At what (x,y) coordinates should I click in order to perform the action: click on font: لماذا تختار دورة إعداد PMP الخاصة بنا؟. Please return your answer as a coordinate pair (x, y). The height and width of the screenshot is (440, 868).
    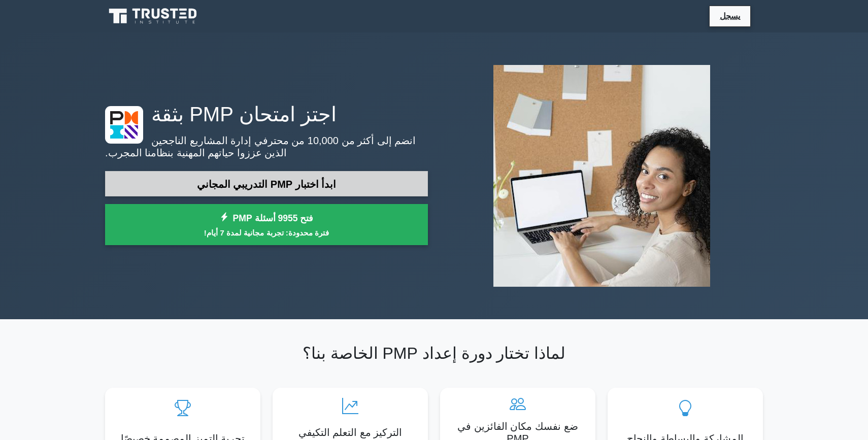
    Looking at the image, I should click on (434, 353).